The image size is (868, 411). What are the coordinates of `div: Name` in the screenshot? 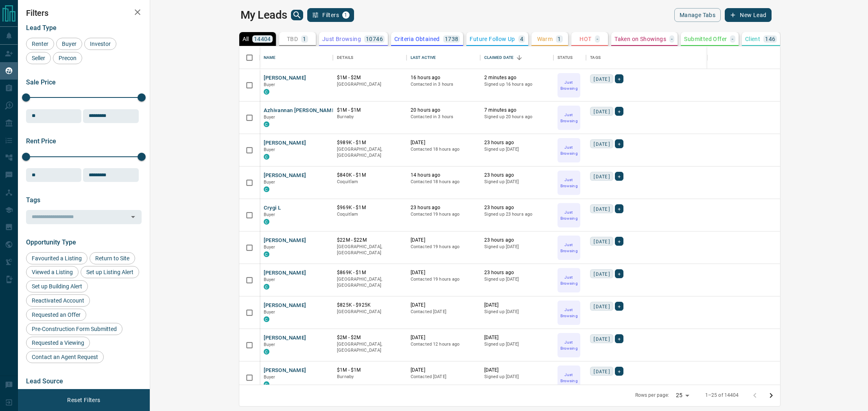 It's located at (296, 58).